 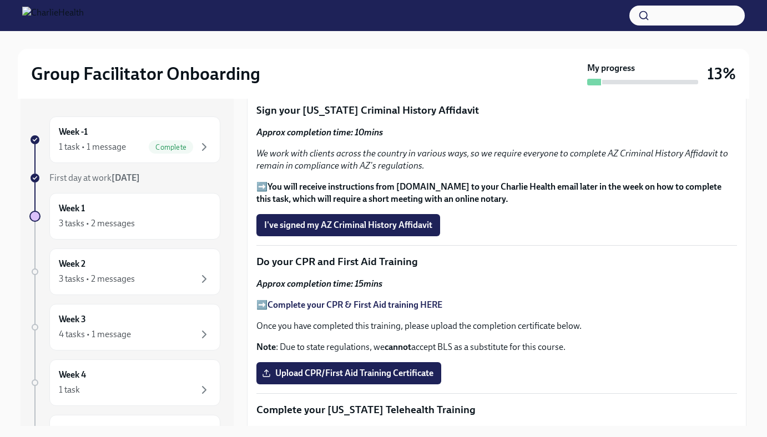 I want to click on h3: 13%, so click(x=722, y=74).